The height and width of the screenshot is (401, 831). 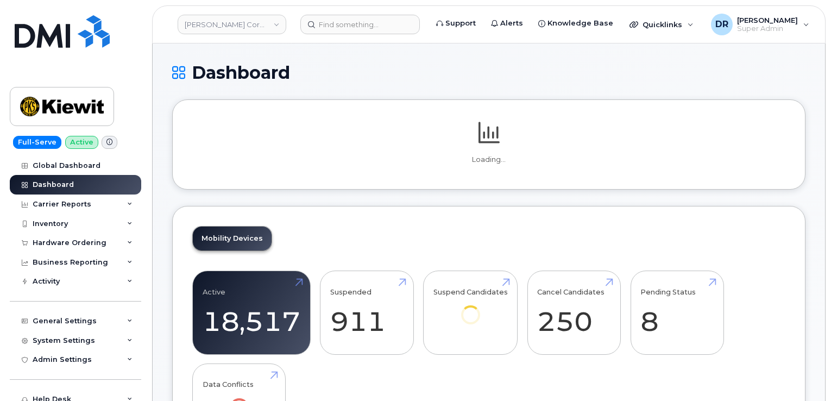 I want to click on a: Suspended 911, so click(x=367, y=313).